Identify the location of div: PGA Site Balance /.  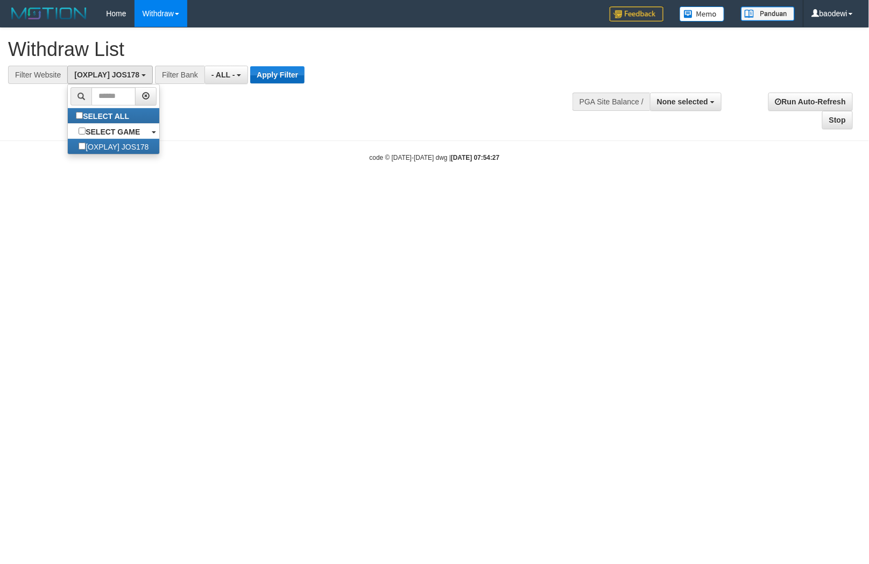
(611, 102).